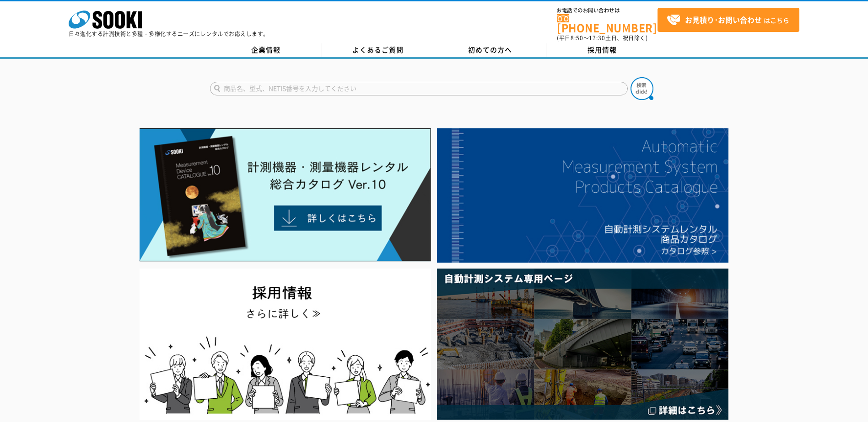 The height and width of the screenshot is (422, 868). I want to click on a: 企業情報, so click(266, 50).